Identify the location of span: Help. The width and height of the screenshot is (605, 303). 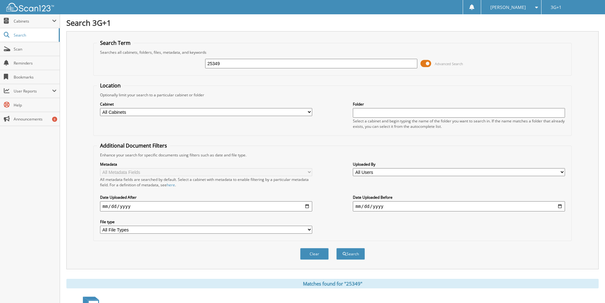
(35, 105).